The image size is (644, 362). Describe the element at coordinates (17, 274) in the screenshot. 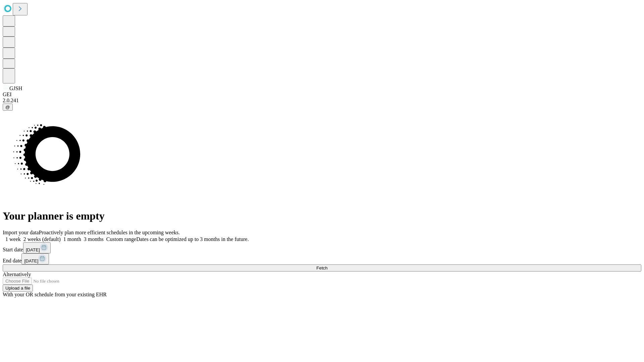

I see `span: Alternatively` at that location.